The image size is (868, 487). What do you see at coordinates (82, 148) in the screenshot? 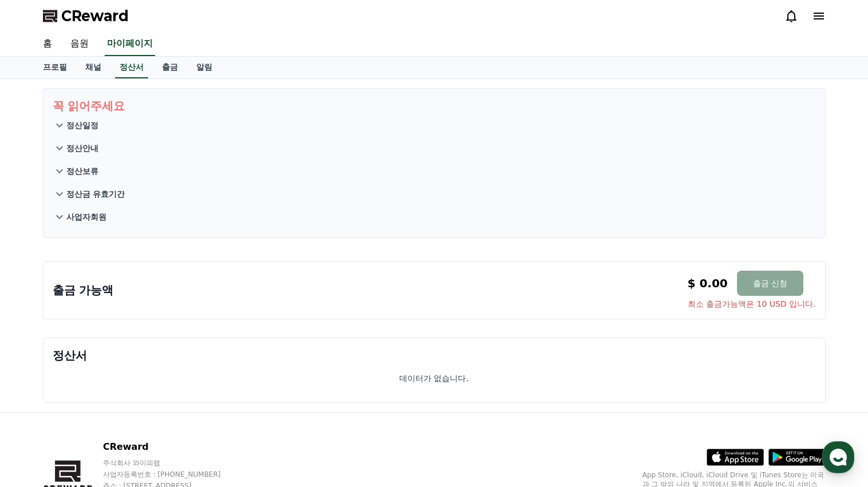
I see `p: 정산안내` at bounding box center [82, 148].